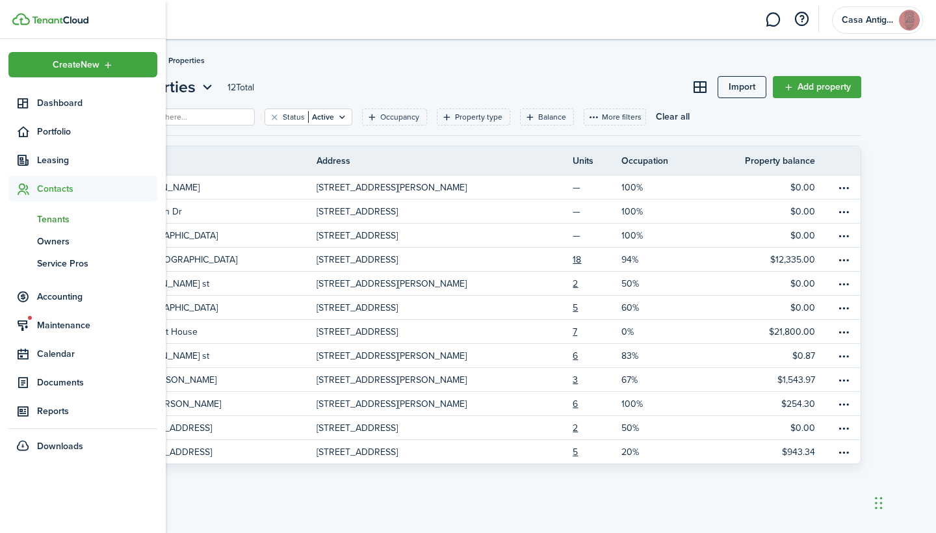  Describe the element at coordinates (83, 263) in the screenshot. I see `a: Service Pros` at that location.